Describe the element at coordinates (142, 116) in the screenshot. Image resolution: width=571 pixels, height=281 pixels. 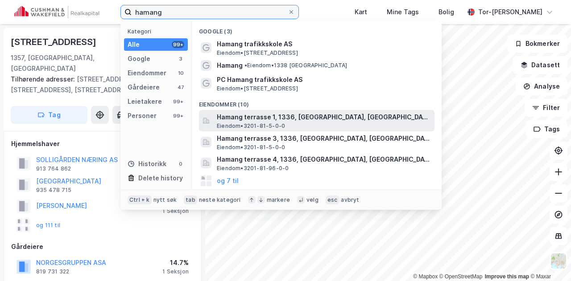
I see `div: Personer` at that location.